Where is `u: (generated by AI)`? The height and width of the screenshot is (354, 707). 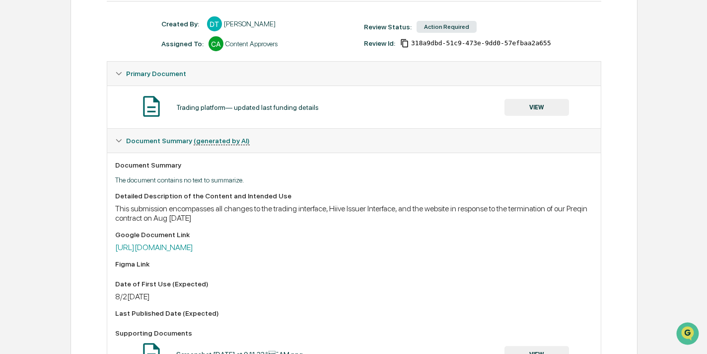 u: (generated by AI) is located at coordinates (221, 141).